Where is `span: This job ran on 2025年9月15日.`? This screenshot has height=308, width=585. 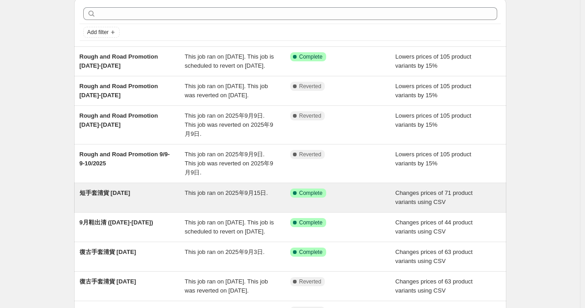 span: This job ran on 2025年9月15日. is located at coordinates (226, 193).